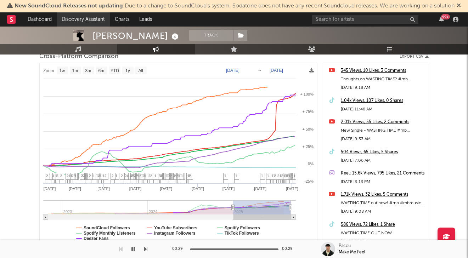  Describe the element at coordinates (383, 225) in the screenshot. I see `a: 586 Views, 72 Likes, 1 Share` at that location.